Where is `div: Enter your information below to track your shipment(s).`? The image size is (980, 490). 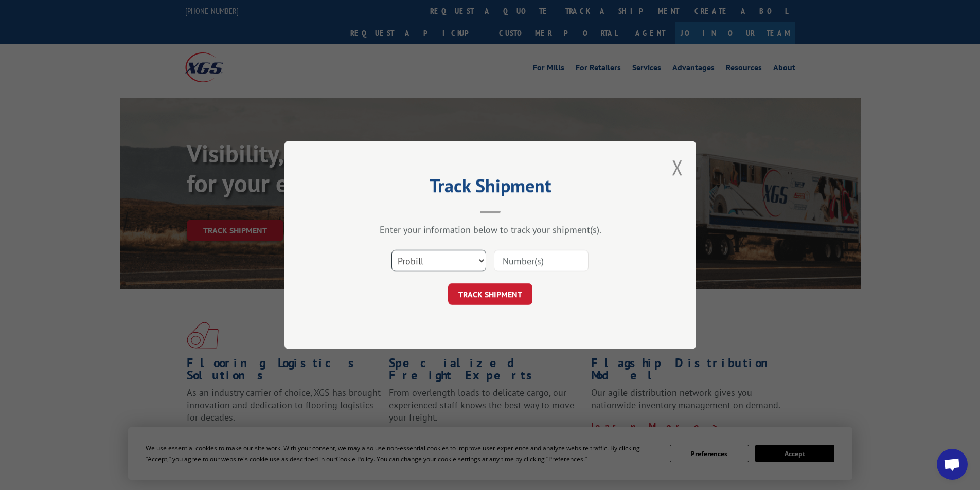 div: Enter your information below to track your shipment(s). is located at coordinates (490, 229).